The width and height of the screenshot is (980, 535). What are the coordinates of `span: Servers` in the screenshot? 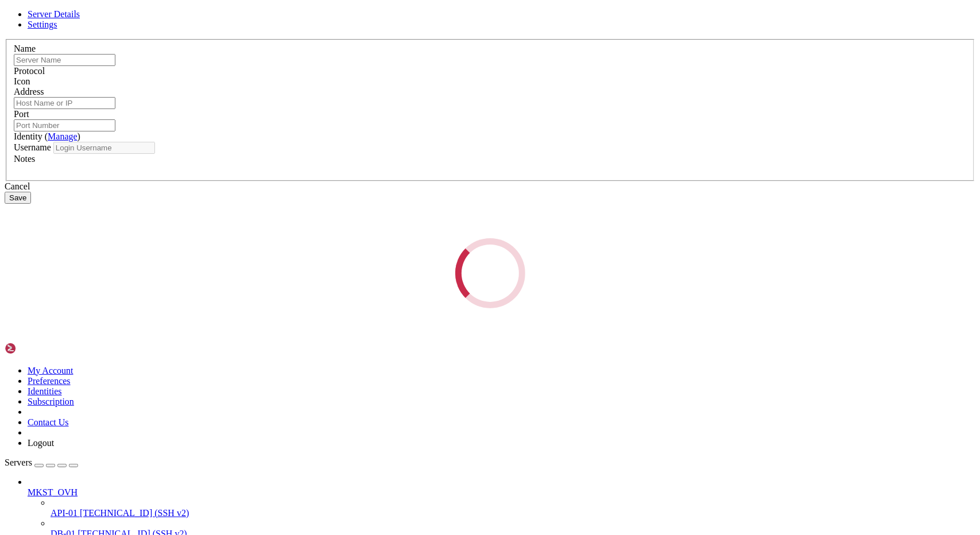 It's located at (19, 462).